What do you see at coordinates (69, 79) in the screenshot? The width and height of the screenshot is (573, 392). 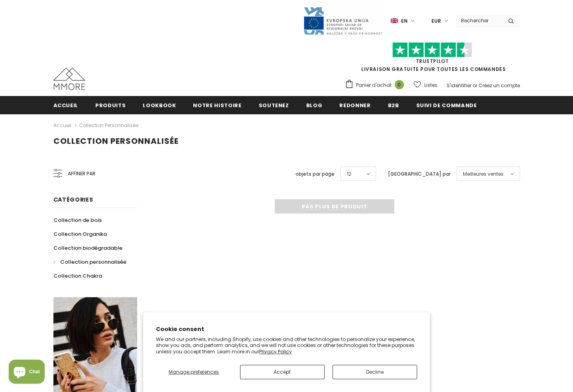 I see `img: Cas MMORE` at bounding box center [69, 79].